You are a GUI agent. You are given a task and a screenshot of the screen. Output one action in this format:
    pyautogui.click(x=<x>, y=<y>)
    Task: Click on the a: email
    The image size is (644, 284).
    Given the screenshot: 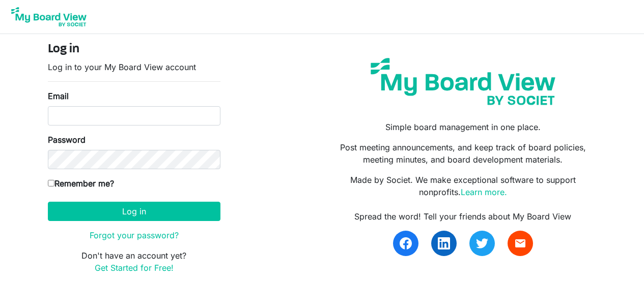 What is the action you would take?
    pyautogui.click(x=520, y=243)
    